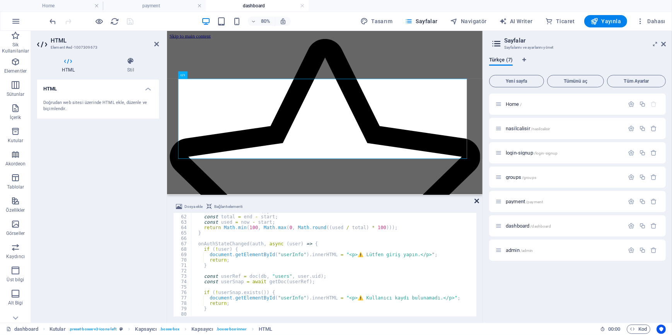 This screenshot has width=672, height=335. What do you see at coordinates (228, 207) in the screenshot?
I see `span: Bağlantı elementi` at bounding box center [228, 207].